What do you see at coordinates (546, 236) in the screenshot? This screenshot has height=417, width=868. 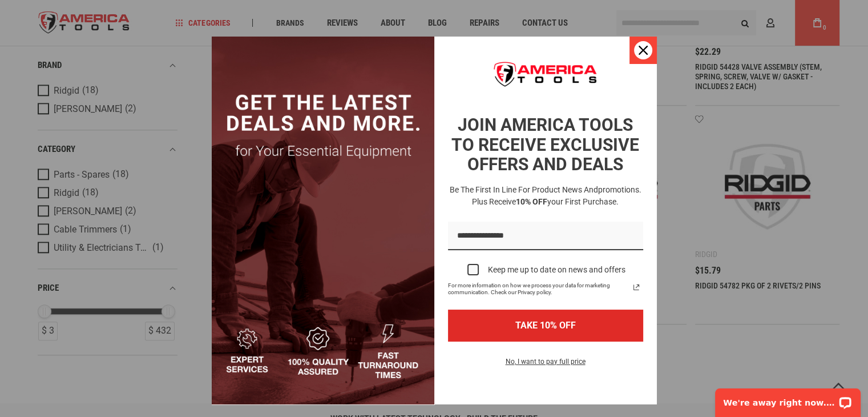 I see `input: Email field` at bounding box center [546, 236].